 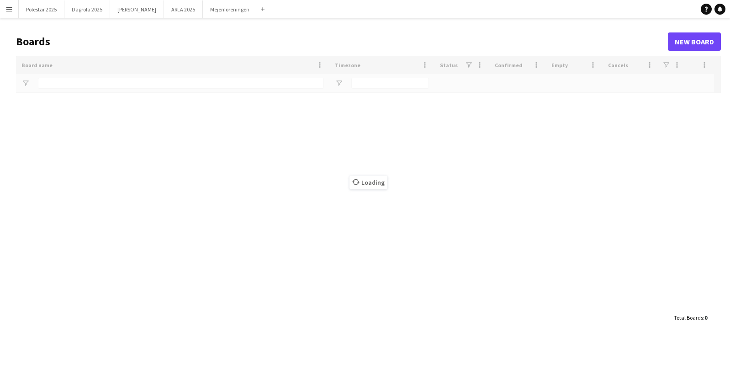 What do you see at coordinates (183, 9) in the screenshot?
I see `button: ARLA 2025` at bounding box center [183, 9].